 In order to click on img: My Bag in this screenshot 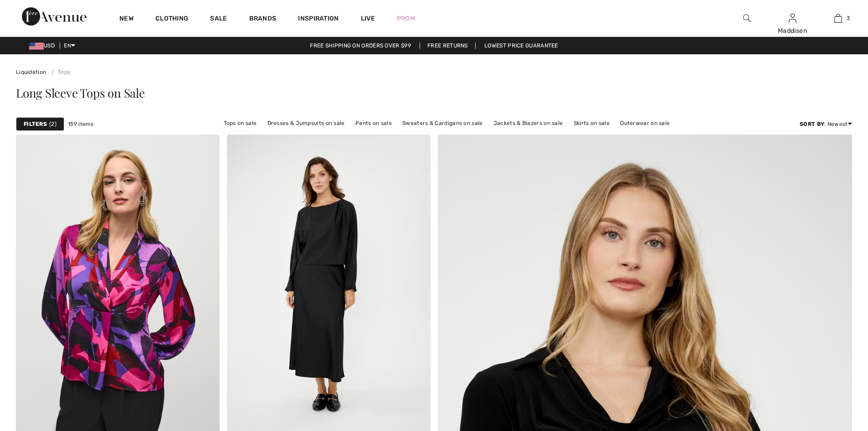, I will do `click(838, 18)`.